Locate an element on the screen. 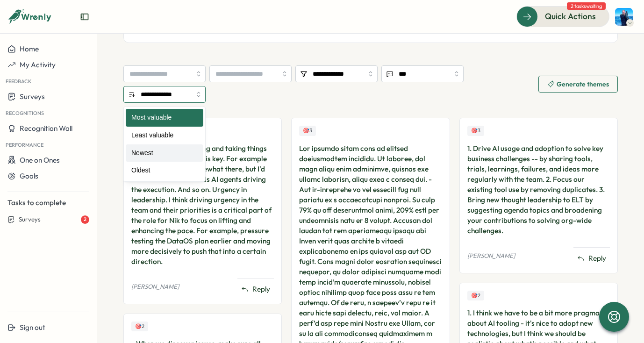 The width and height of the screenshot is (644, 343). div: Most valuable is located at coordinates (164, 118).